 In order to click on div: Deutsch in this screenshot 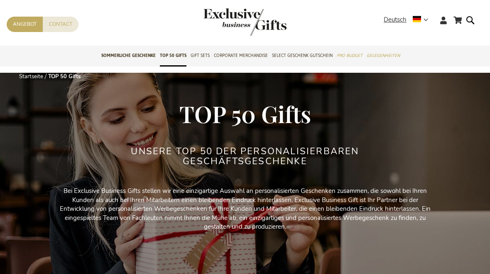, I will do `click(409, 20)`.